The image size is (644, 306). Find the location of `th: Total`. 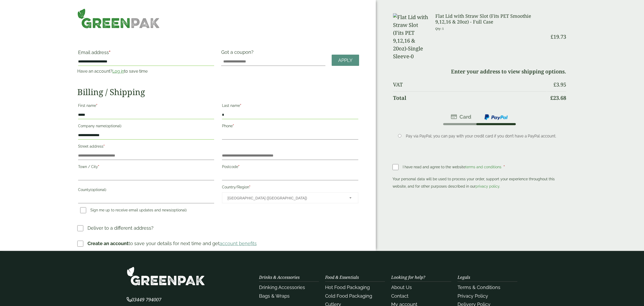

th: Total is located at coordinates (470, 98).